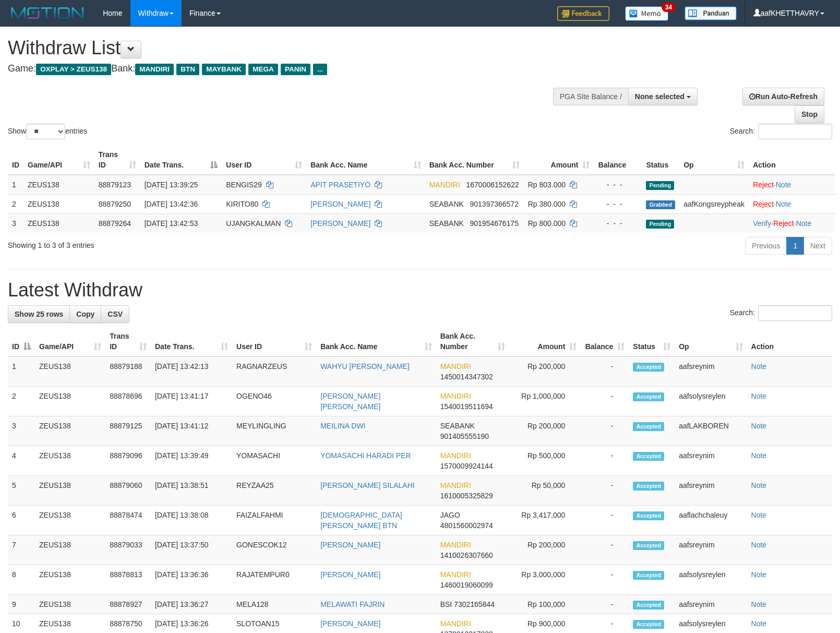 This screenshot has width=840, height=633. What do you see at coordinates (22, 550) in the screenshot?
I see `td: 7` at bounding box center [22, 550].